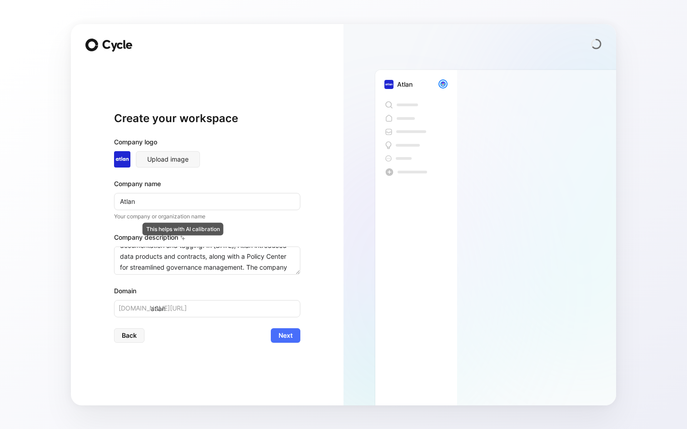 This screenshot has height=429, width=687. What do you see at coordinates (207, 119) in the screenshot?
I see `h1: Create your workspace` at bounding box center [207, 119].